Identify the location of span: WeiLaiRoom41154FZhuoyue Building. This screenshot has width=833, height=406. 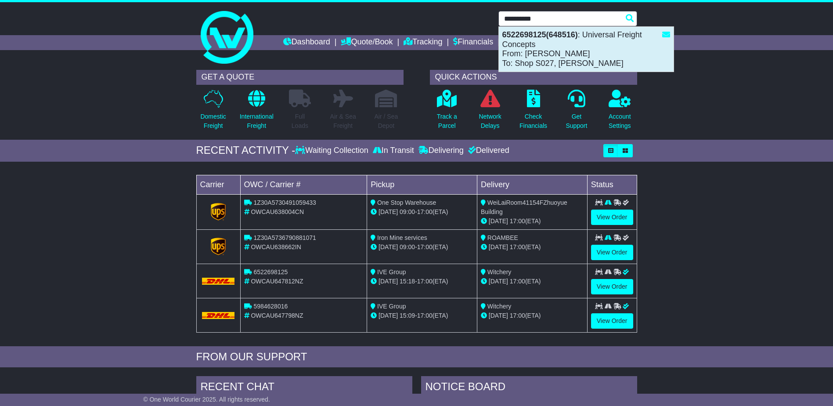
(524, 207).